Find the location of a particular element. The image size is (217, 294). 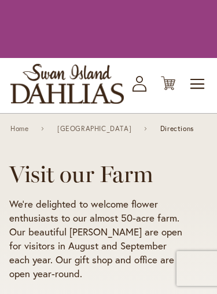

a: store logo is located at coordinates (67, 83).